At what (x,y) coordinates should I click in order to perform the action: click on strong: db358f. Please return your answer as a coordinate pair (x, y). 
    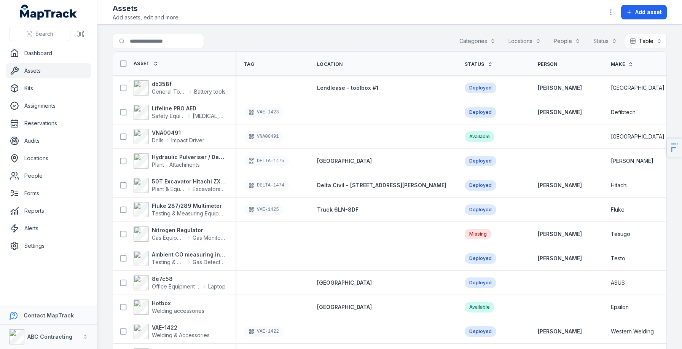
    Looking at the image, I should click on (189, 84).